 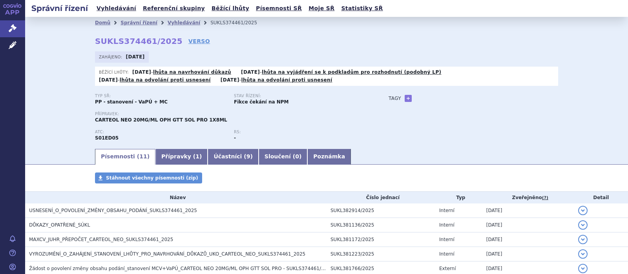 What do you see at coordinates (181, 269) in the screenshot?
I see `span: Žádost o povolení změny obsahu podání_stanovení MCV+VaPÚ_CARTEOL NEO 20MG/ML OPH GTT SOL PRO - SU...` at bounding box center [181, 269].